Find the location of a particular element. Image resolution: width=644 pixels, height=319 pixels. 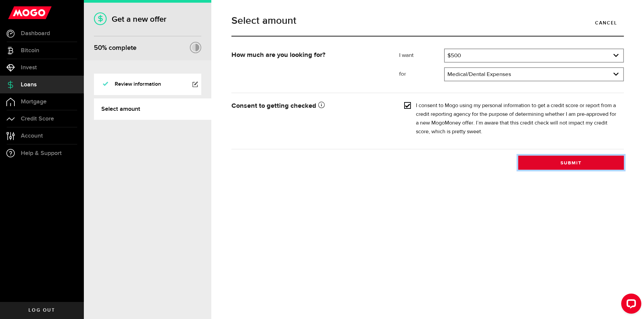

label: I want is located at coordinates (422, 56).